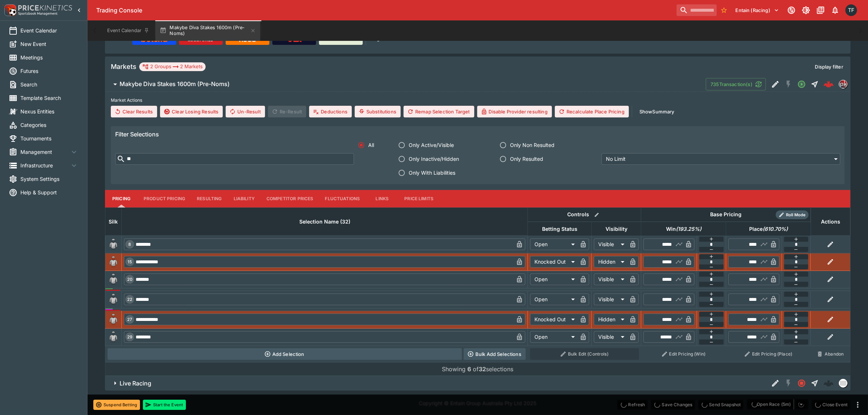  I want to click on button: Notifications, so click(836, 10).